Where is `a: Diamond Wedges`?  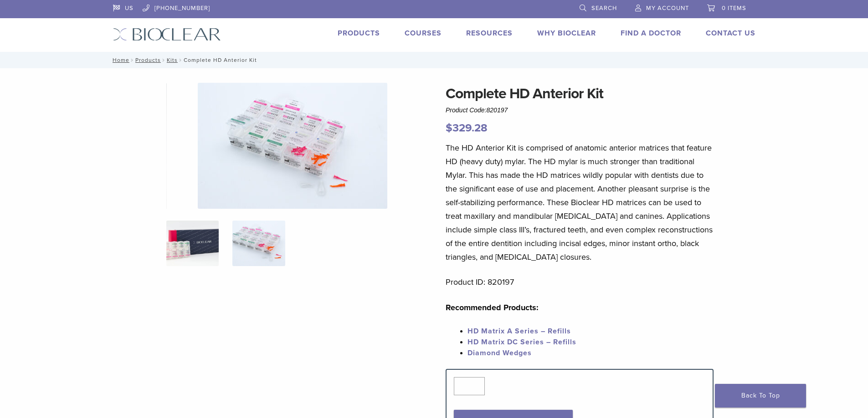
a: Diamond Wedges is located at coordinates (499, 353).